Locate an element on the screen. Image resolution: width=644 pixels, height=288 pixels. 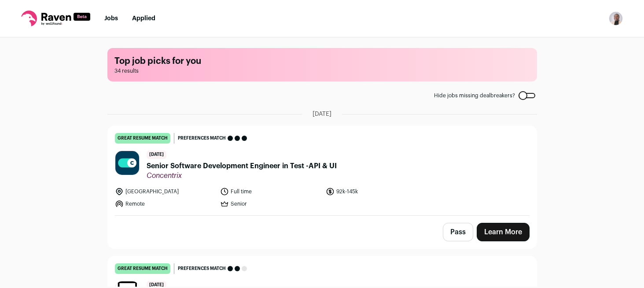
img: 93fb62333516e1268de1741fb4abe4223a7b4d3aba9a63060594fee34e7a8873.jpg is located at coordinates (127, 163).